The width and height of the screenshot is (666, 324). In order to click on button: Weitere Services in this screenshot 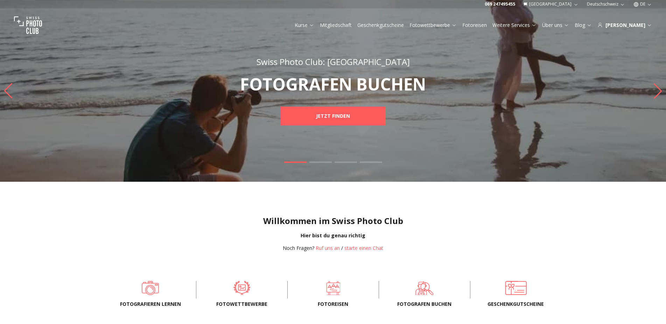, I will do `click(514, 25)`.